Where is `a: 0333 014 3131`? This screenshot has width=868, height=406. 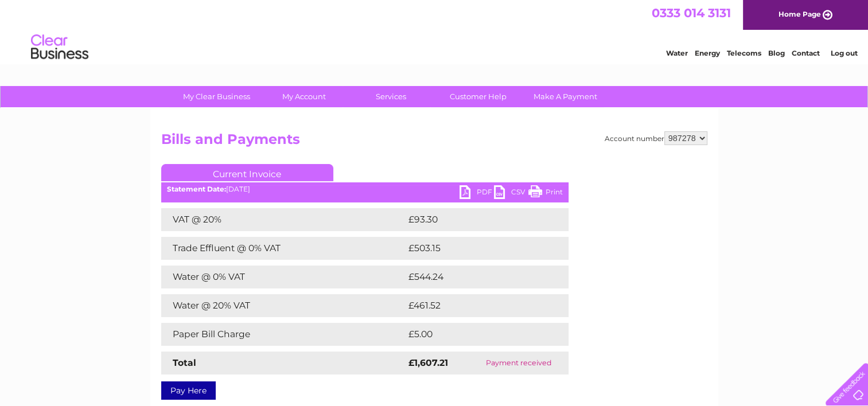
a: 0333 014 3131 is located at coordinates (691, 13).